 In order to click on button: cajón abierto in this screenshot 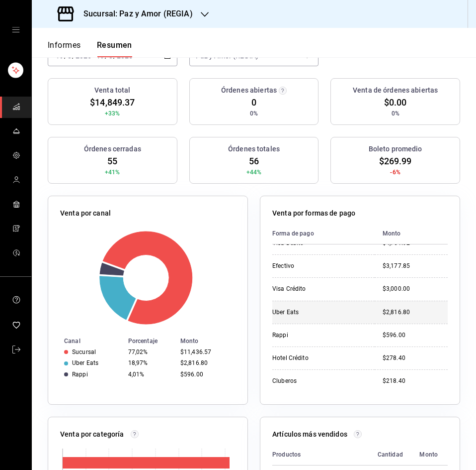, I will do `click(16, 30)`.